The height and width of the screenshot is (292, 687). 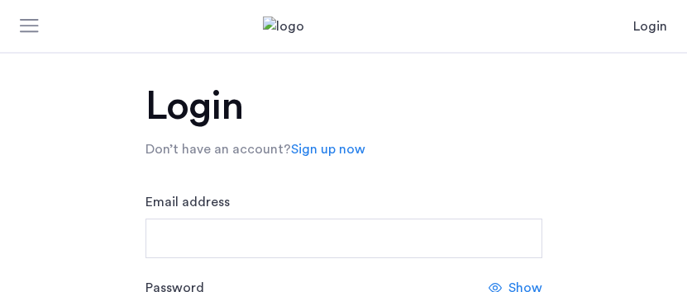 What do you see at coordinates (344, 107) in the screenshot?
I see `h1: Login` at bounding box center [344, 107].